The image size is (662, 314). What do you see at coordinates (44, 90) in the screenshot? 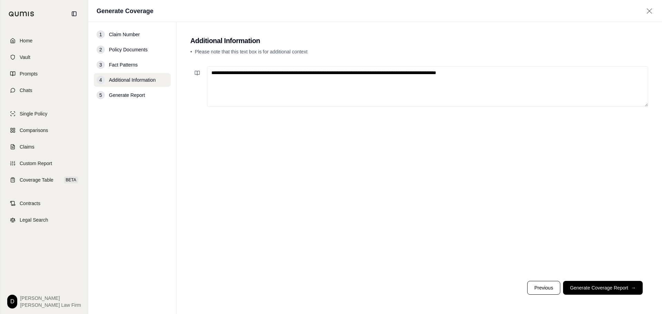
I see `a: Chats` at bounding box center [44, 90].